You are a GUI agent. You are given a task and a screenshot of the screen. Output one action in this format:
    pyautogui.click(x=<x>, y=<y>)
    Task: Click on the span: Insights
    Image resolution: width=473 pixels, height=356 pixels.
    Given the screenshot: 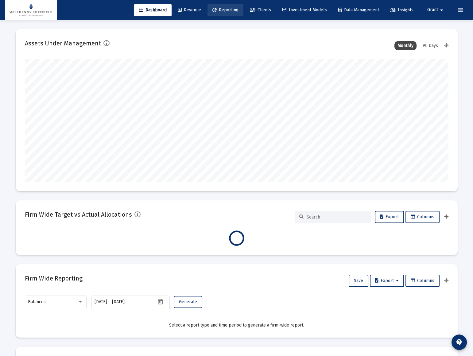 What is the action you would take?
    pyautogui.click(x=401, y=10)
    